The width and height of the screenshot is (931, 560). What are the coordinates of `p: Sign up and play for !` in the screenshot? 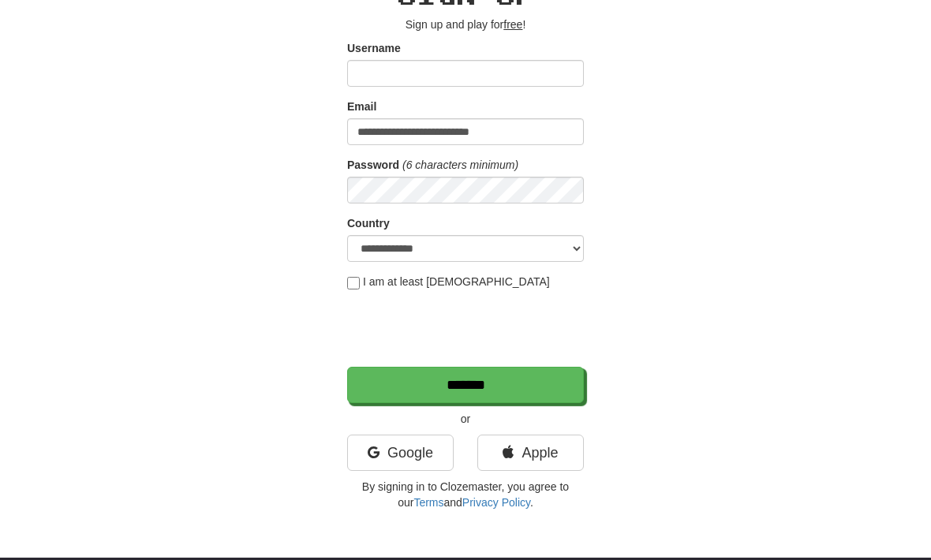 It's located at (466, 25).